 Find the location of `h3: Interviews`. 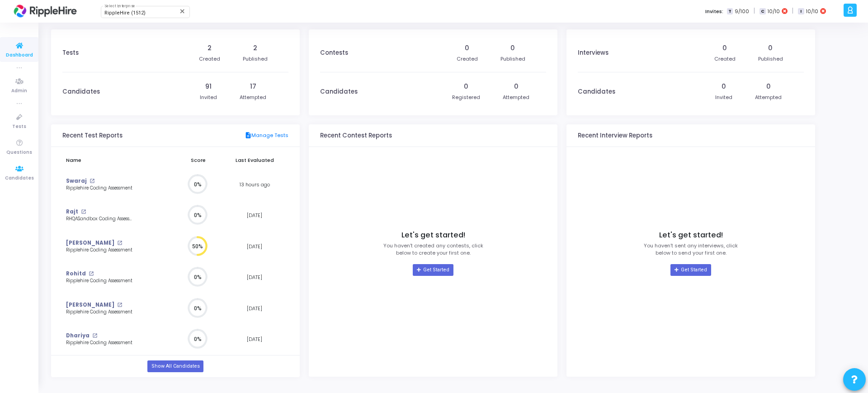

h3: Interviews is located at coordinates (593, 53).